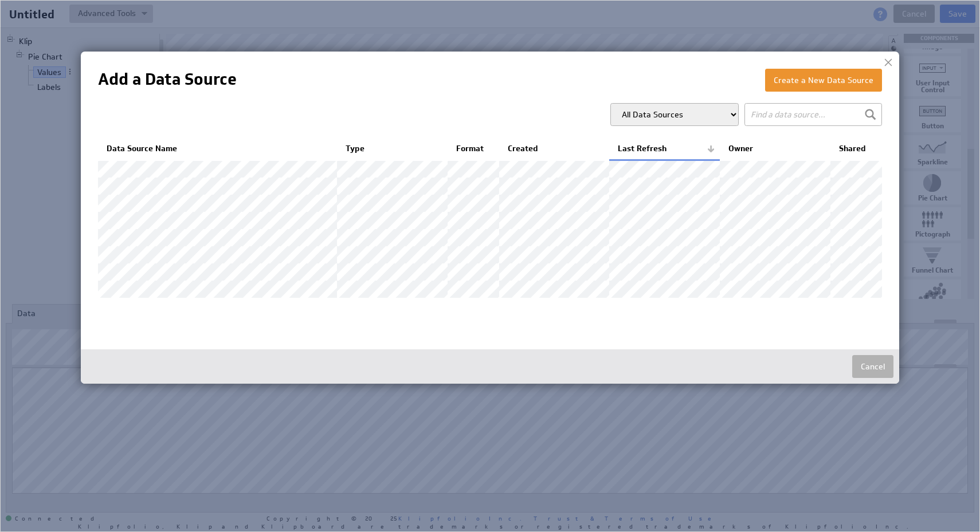 The width and height of the screenshot is (980, 532). I want to click on th: Created, so click(554, 149).